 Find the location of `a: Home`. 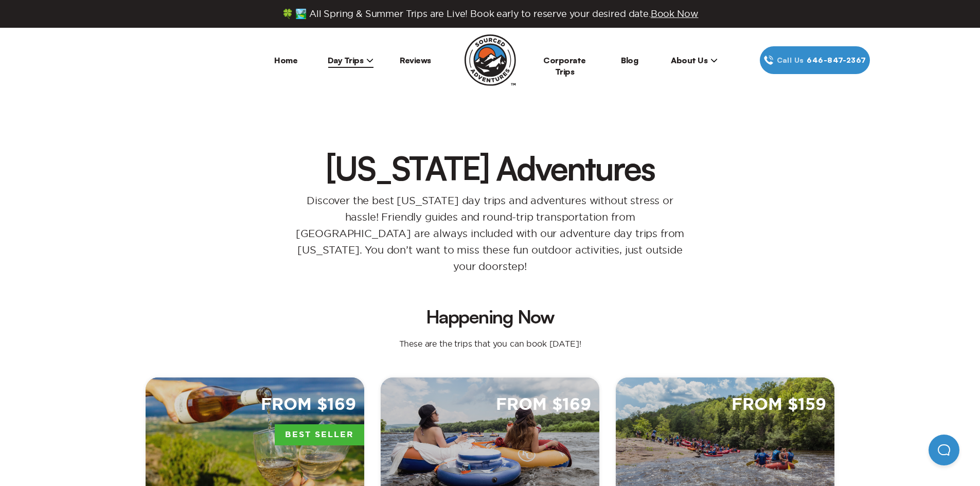

a: Home is located at coordinates (285, 60).